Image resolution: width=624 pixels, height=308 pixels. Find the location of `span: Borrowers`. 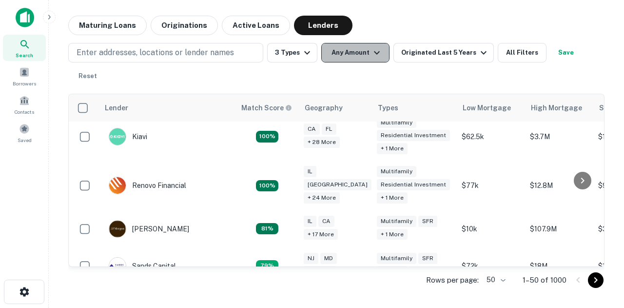

span: Borrowers is located at coordinates (24, 83).